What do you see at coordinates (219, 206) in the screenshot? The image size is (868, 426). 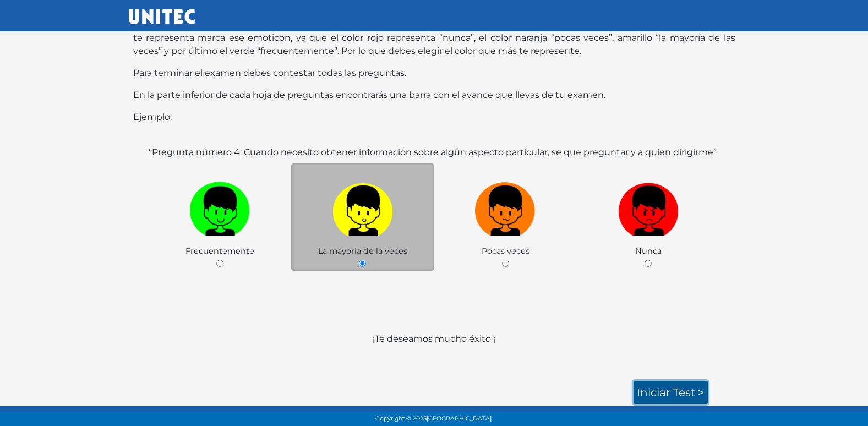 I see `img: v1.png` at bounding box center [219, 206].